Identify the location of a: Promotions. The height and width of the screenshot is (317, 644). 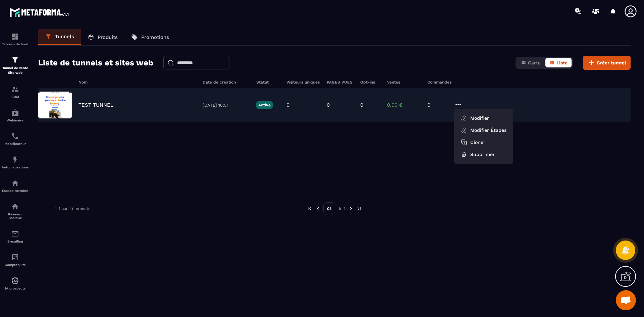
(150, 37).